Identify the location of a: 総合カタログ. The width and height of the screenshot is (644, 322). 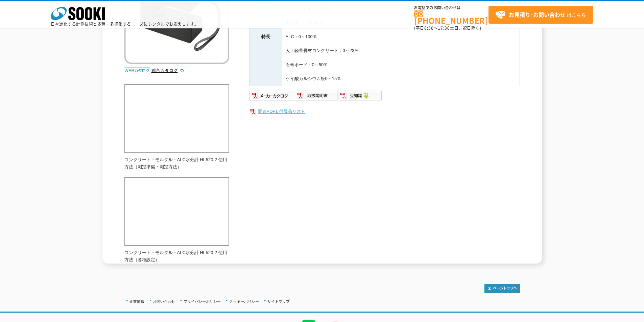
(168, 70).